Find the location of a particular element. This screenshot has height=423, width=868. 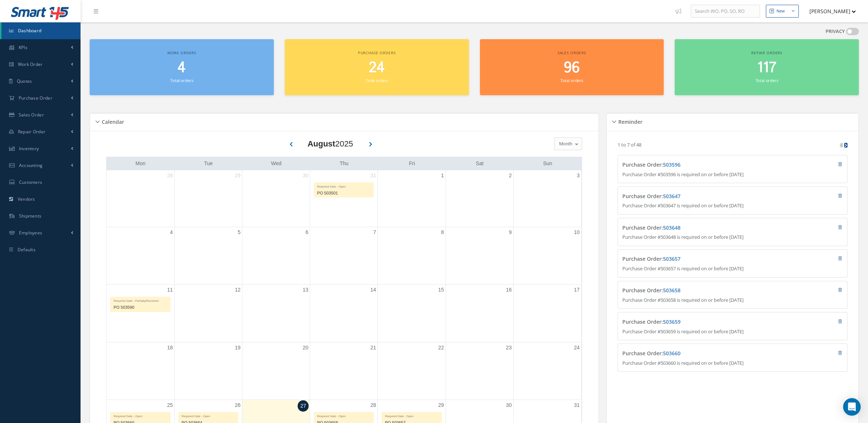

a: August 13, 2025 is located at coordinates (305, 290).